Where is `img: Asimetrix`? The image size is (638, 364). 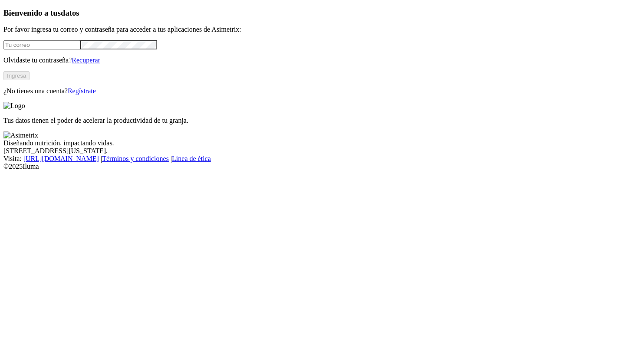 img: Asimetrix is located at coordinates (21, 135).